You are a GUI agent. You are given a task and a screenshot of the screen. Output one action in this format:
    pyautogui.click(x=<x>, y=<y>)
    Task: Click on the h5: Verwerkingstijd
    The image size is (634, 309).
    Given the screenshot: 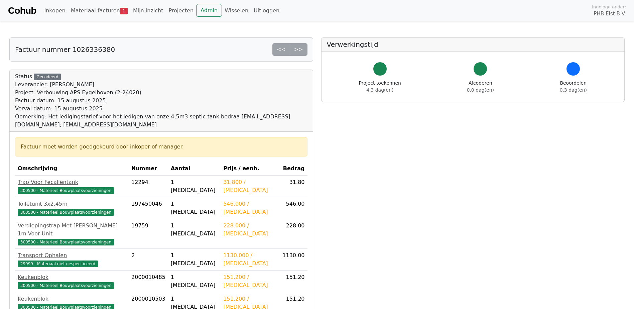 What is the action you would take?
    pyautogui.click(x=473, y=44)
    